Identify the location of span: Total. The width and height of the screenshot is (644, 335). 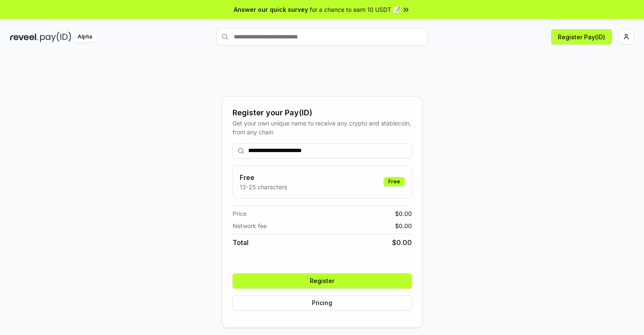
(241, 243).